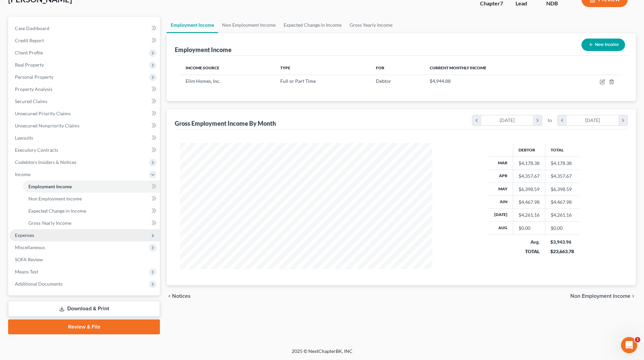 The height and width of the screenshot is (360, 644). I want to click on span: Property Analysis, so click(33, 89).